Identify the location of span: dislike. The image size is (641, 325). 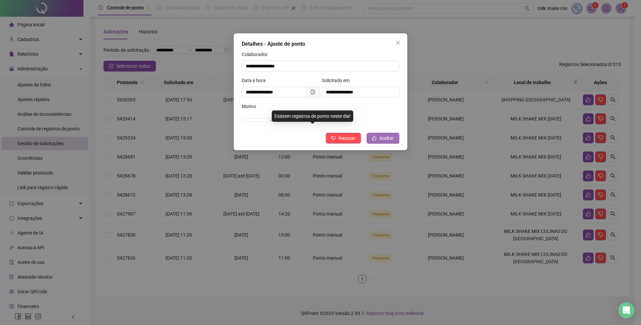
(334, 138).